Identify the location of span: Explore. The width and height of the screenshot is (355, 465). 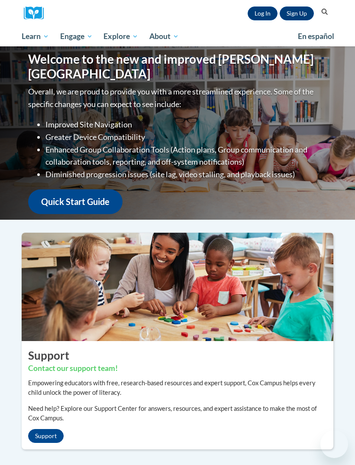
(121, 36).